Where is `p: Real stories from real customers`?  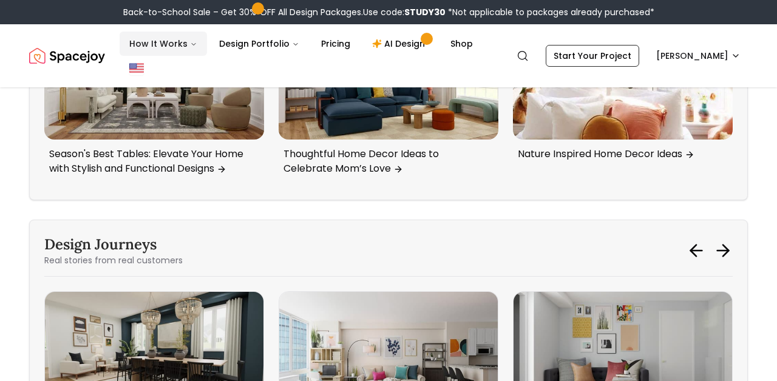
p: Real stories from real customers is located at coordinates (114, 261).